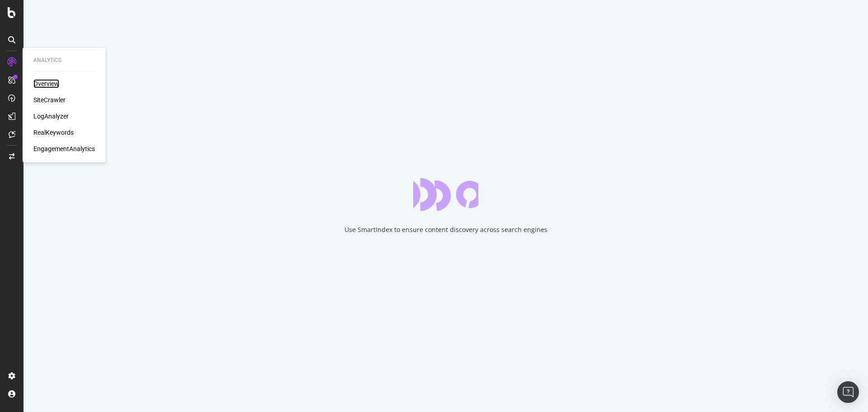 The image size is (868, 412). I want to click on a: SiteCrawler, so click(49, 100).